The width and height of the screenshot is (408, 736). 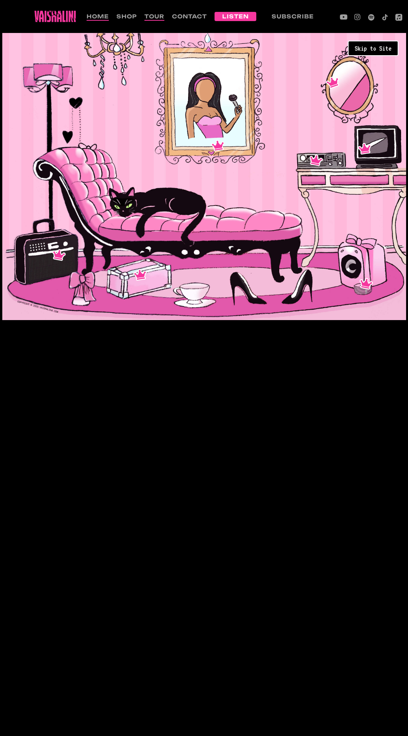 What do you see at coordinates (189, 16) in the screenshot?
I see `a: contact` at bounding box center [189, 16].